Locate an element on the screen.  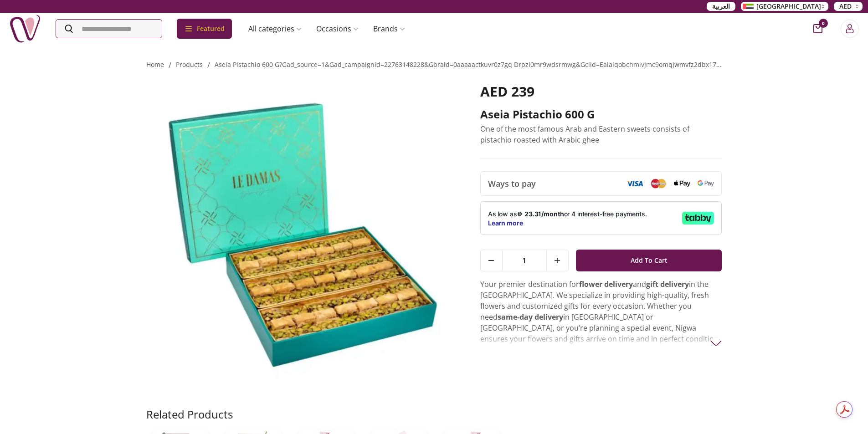
img: Aseia Pistachio 600 G is located at coordinates (300, 235).